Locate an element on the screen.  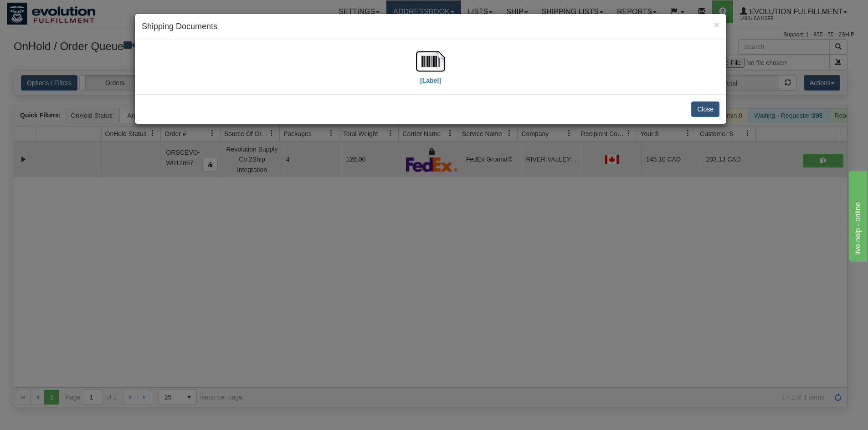
h4: Shipping Documents is located at coordinates (430, 27).